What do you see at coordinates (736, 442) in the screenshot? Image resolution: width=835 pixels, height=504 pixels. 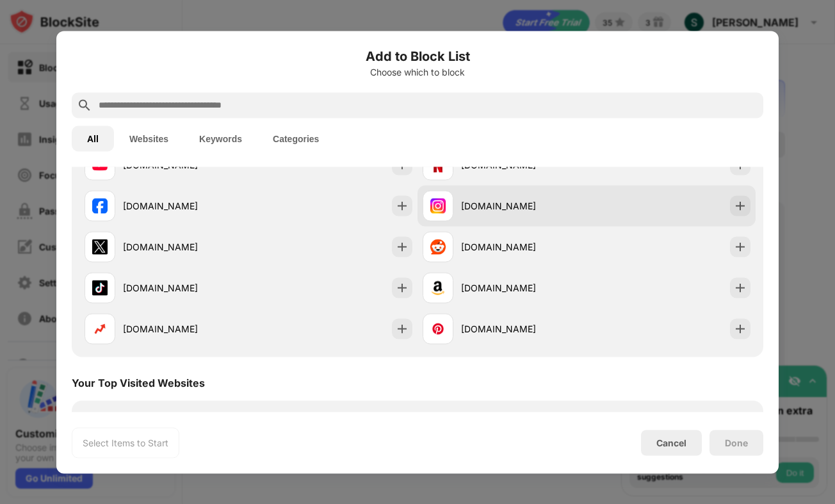 I see `div: Done` at bounding box center [736, 442].